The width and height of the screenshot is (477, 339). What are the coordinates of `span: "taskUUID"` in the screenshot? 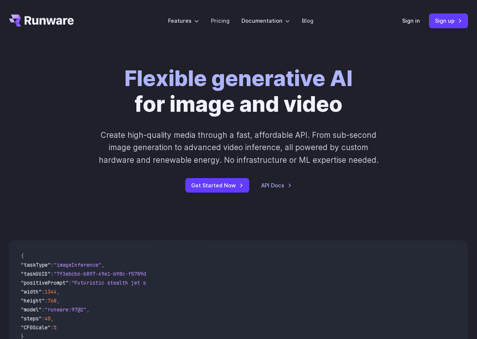 It's located at (36, 274).